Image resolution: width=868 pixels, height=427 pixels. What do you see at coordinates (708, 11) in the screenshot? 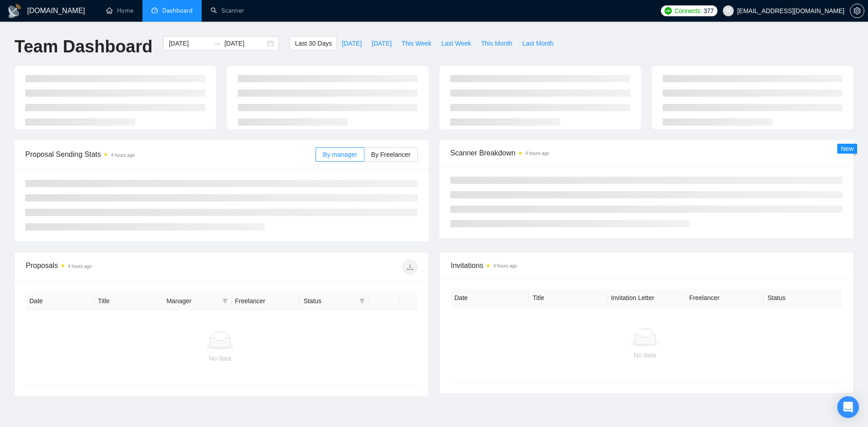
I see `span: 377` at bounding box center [708, 11].